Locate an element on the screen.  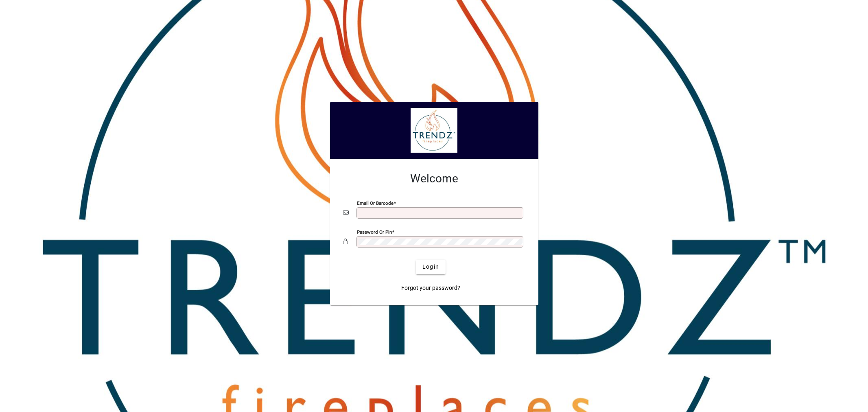
a: Forgot your password? is located at coordinates (431, 288).